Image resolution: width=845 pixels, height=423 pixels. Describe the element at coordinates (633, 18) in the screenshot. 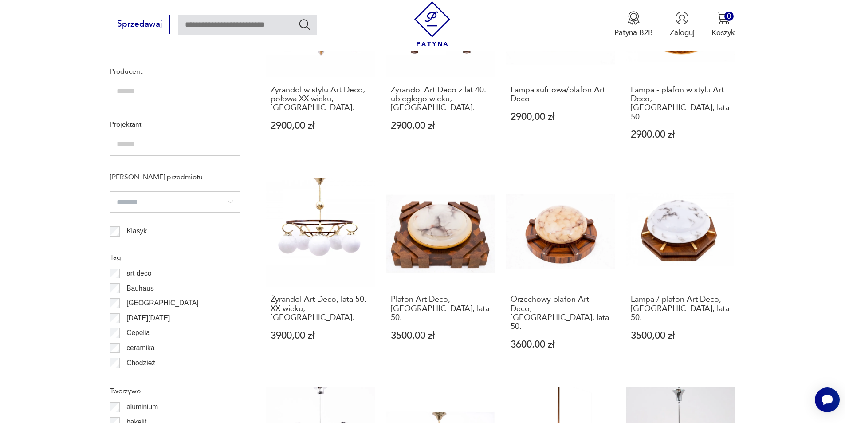

I see `img: Ikona medalu` at that location.